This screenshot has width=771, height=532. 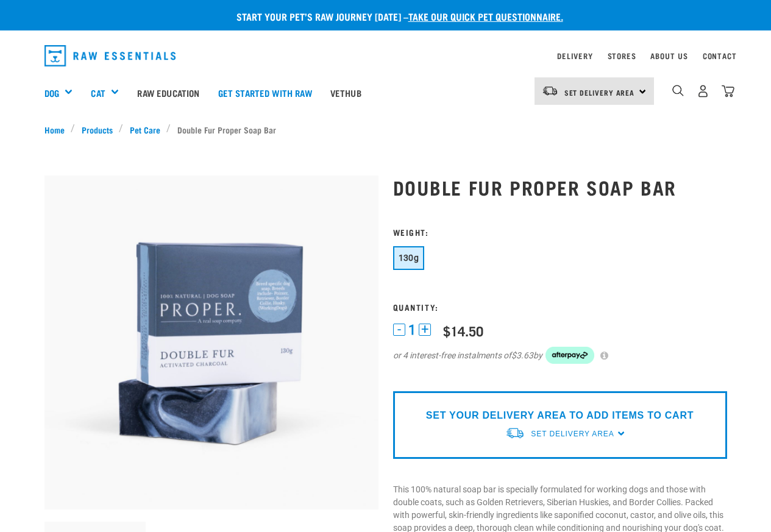 What do you see at coordinates (570, 355) in the screenshot?
I see `img: Afterpay` at bounding box center [570, 355].